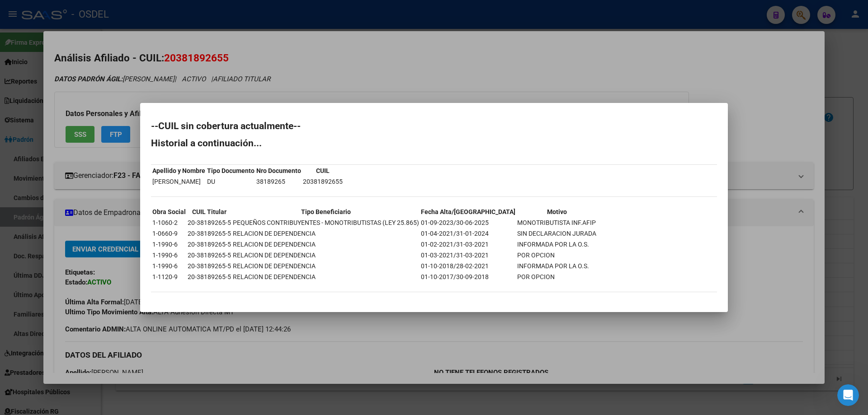 The width and height of the screenshot is (868, 415). What do you see at coordinates (468, 266) in the screenshot?
I see `td: 01-10-2018/28-02-2021` at bounding box center [468, 266].